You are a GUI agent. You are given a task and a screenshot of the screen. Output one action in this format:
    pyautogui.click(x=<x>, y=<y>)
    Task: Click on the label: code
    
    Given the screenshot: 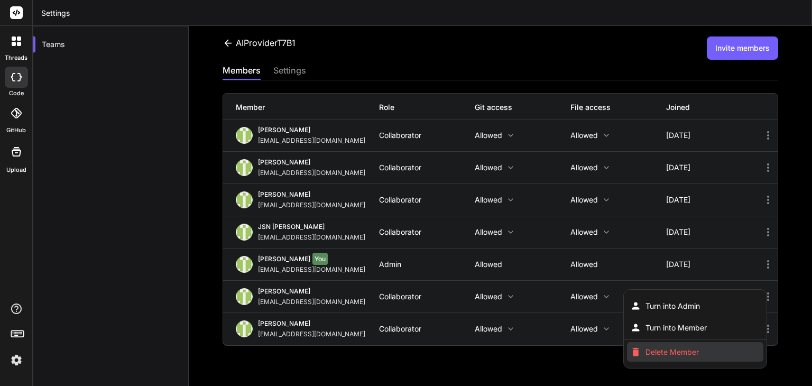 What is the action you would take?
    pyautogui.click(x=16, y=93)
    